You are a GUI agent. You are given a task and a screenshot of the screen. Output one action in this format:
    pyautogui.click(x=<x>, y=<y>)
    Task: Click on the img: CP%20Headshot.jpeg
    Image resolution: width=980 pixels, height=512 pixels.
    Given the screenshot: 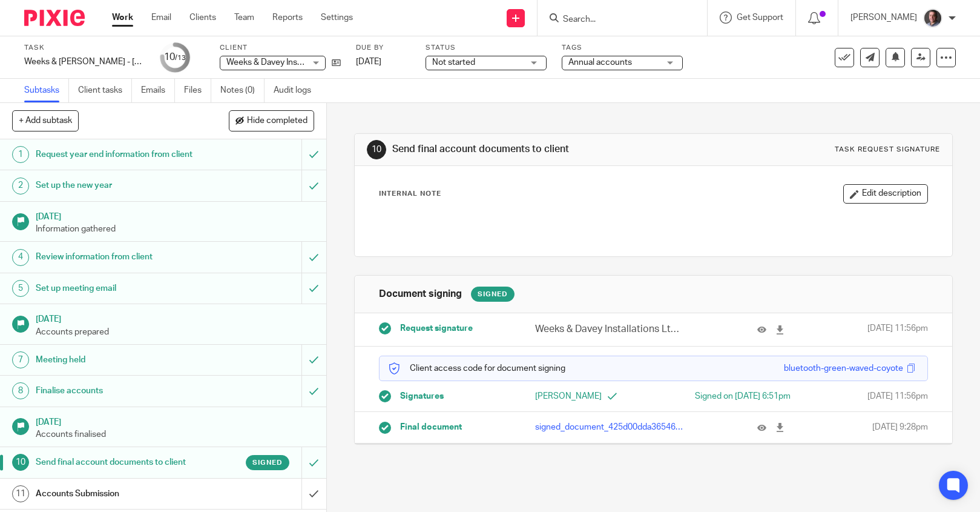 What is the action you would take?
    pyautogui.click(x=933, y=18)
    